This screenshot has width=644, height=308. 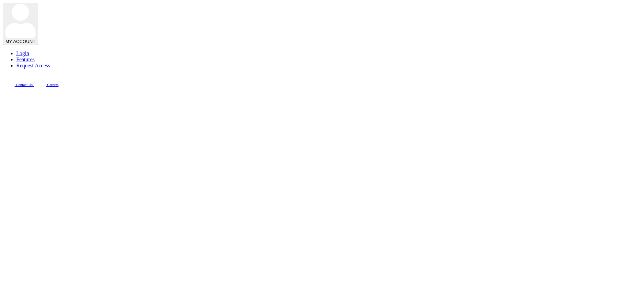 What do you see at coordinates (23, 53) in the screenshot?
I see `a: Login` at bounding box center [23, 53].